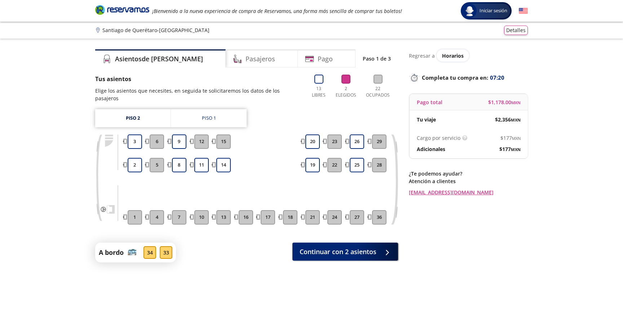 The image size is (623, 332). What do you see at coordinates (260, 59) in the screenshot?
I see `h4: Pasajeros` at bounding box center [260, 59].